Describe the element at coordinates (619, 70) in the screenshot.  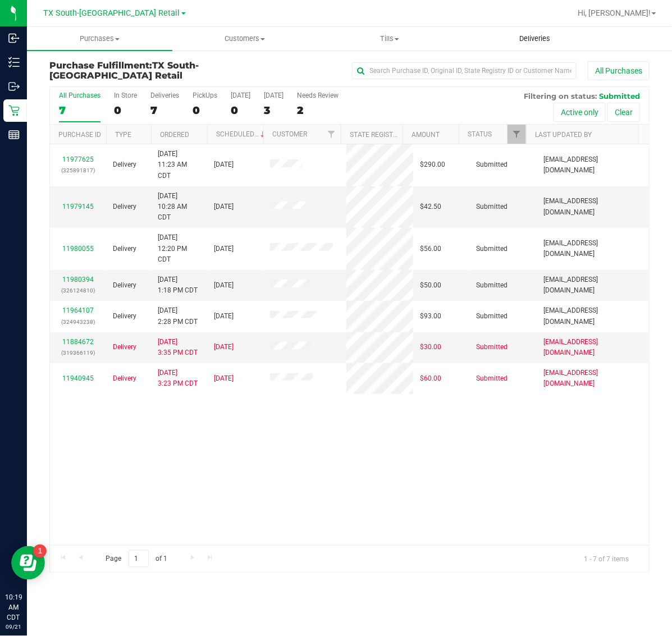
I see `button: All Purchases` at that location.